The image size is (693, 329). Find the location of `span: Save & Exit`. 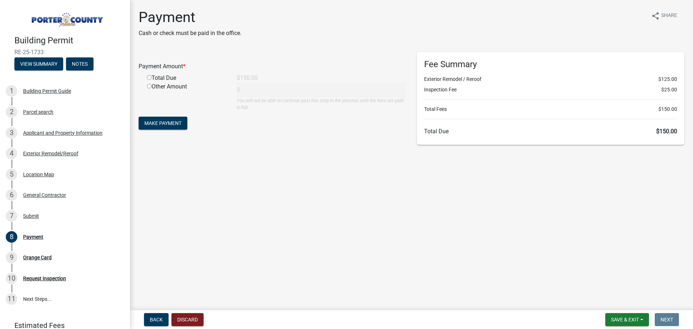

span: Save & Exit is located at coordinates (625, 320).